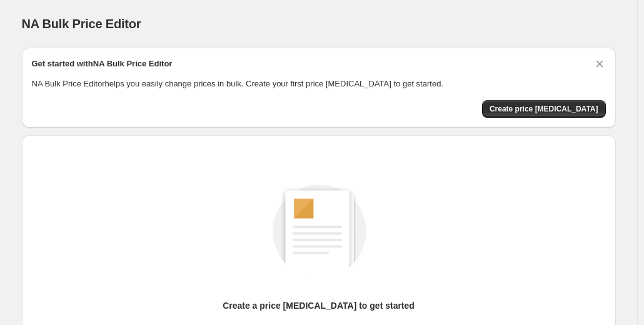 This screenshot has height=325, width=644. What do you see at coordinates (319, 84) in the screenshot?
I see `p: NA Bulk Price Editor helps you easily change prices in bulk. Create your first price [MEDICAL_DAT...` at bounding box center [319, 84].